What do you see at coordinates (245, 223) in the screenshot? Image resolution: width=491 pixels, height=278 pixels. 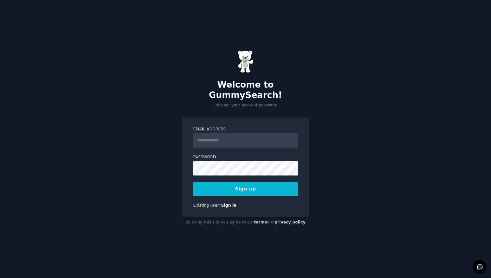 I see `div: By using this site you agree to our and` at bounding box center [245, 223].